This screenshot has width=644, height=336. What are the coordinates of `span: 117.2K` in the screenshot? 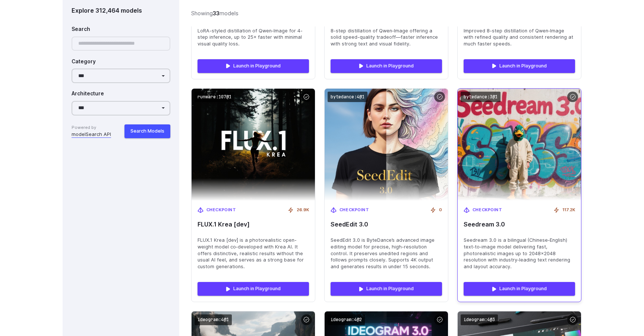 It's located at (569, 210).